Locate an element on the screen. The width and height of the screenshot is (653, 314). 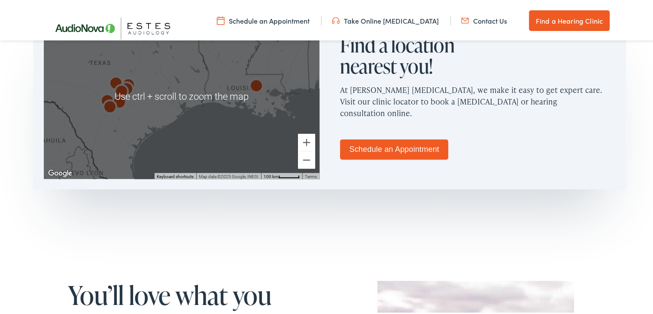
a: Contact Us is located at coordinates (484, 19).